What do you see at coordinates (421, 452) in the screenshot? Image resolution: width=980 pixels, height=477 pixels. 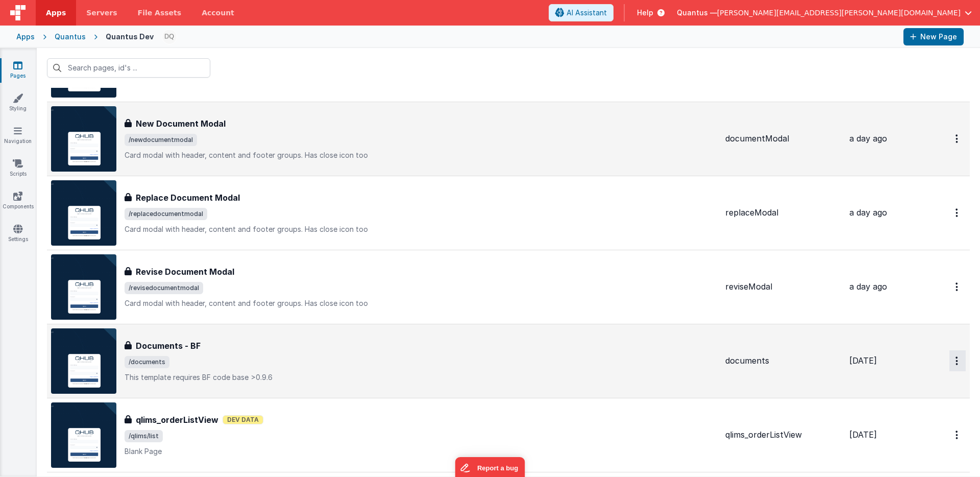 I see `p: Blank Page` at bounding box center [421, 452].